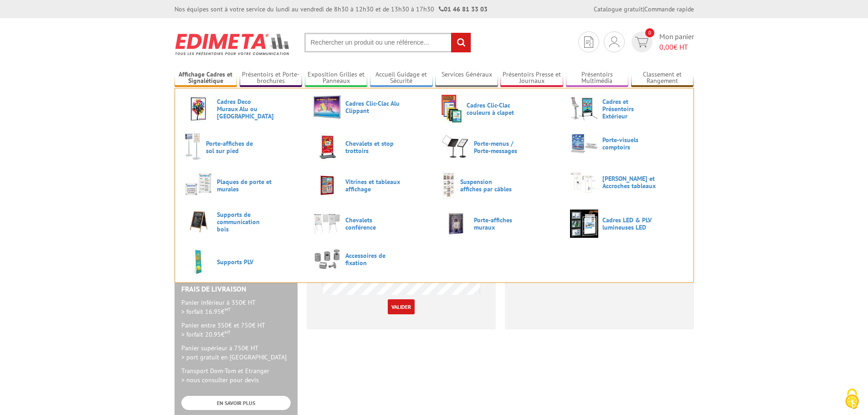  Describe the element at coordinates (199, 221) in the screenshot. I see `img: Supports de communication bois` at that location.